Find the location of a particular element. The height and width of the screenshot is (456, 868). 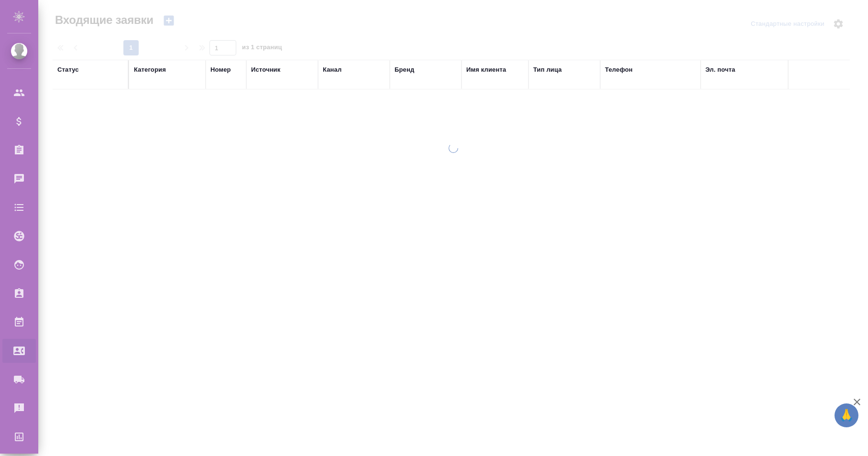

div: Источник is located at coordinates (266, 70).